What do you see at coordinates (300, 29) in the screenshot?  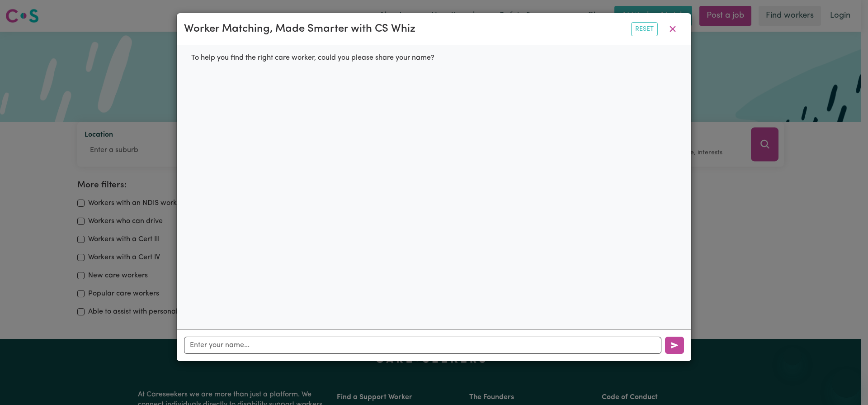 I see `div: Worker Matching, Made Smarter with CS Whiz` at bounding box center [300, 29].